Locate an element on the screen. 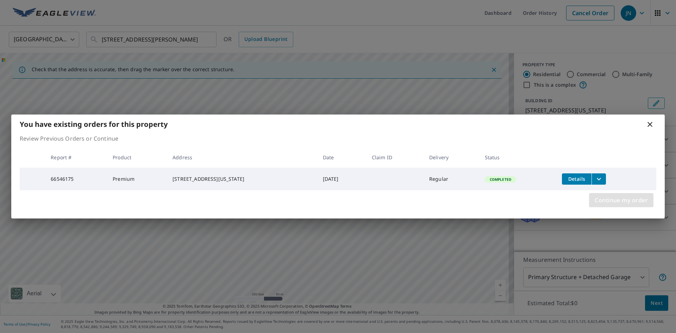  td: Premium is located at coordinates (137, 179).